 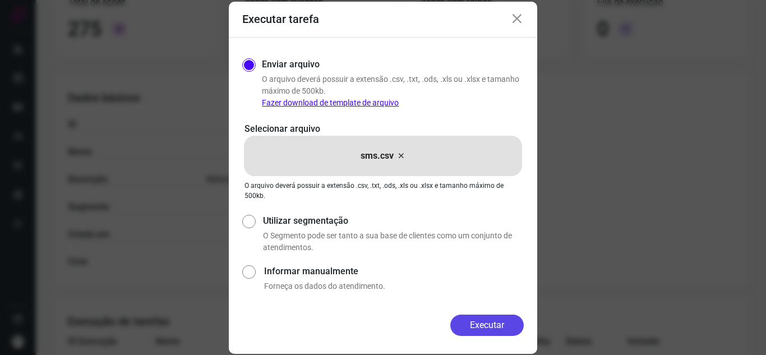 I want to click on button: Executar, so click(x=487, y=325).